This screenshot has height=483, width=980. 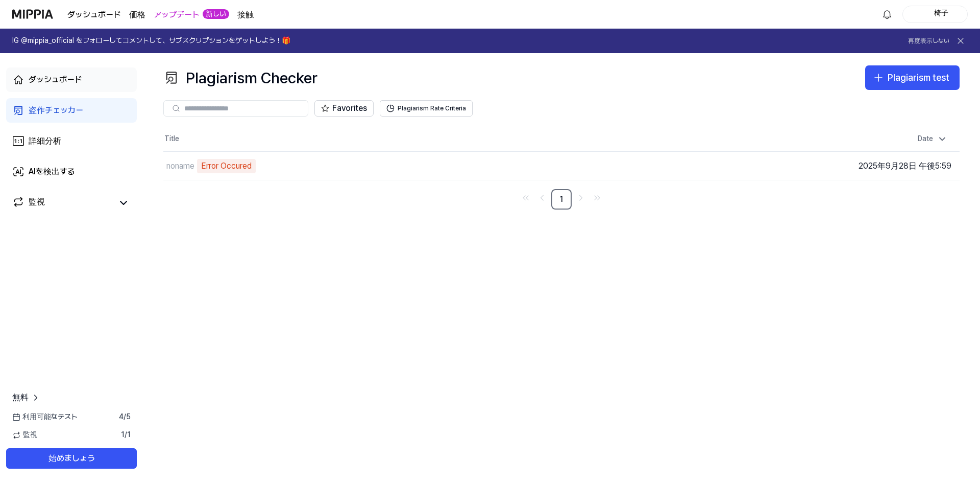 What do you see at coordinates (121, 417) in the screenshot?
I see `font: 4` at bounding box center [121, 417].